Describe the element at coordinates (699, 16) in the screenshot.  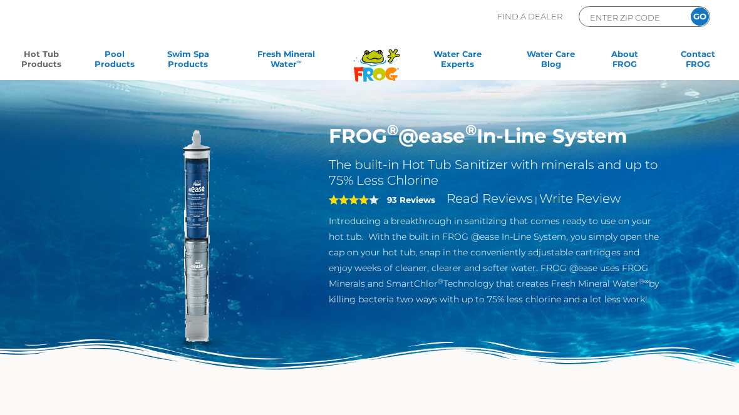
I see `input: GO` at that location.